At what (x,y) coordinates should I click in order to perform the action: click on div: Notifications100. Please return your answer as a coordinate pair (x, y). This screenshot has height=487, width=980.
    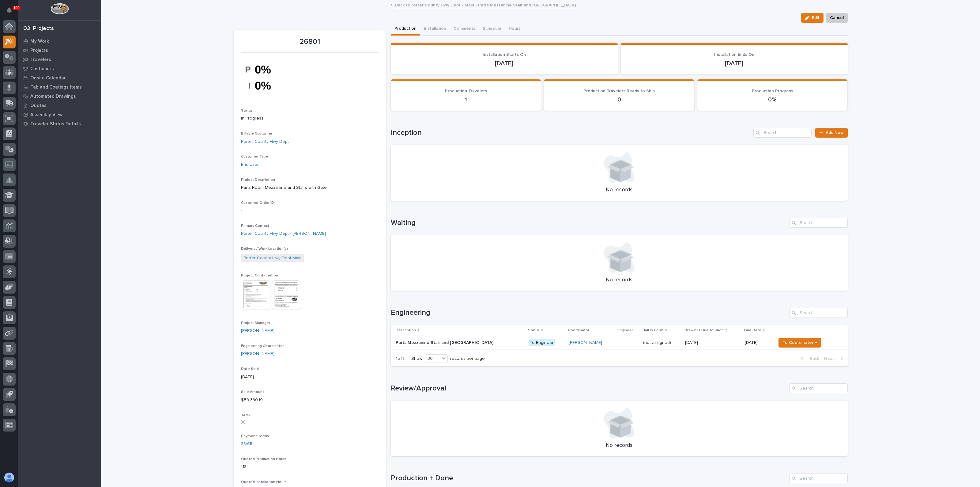
    Looking at the image, I should click on (12, 12).